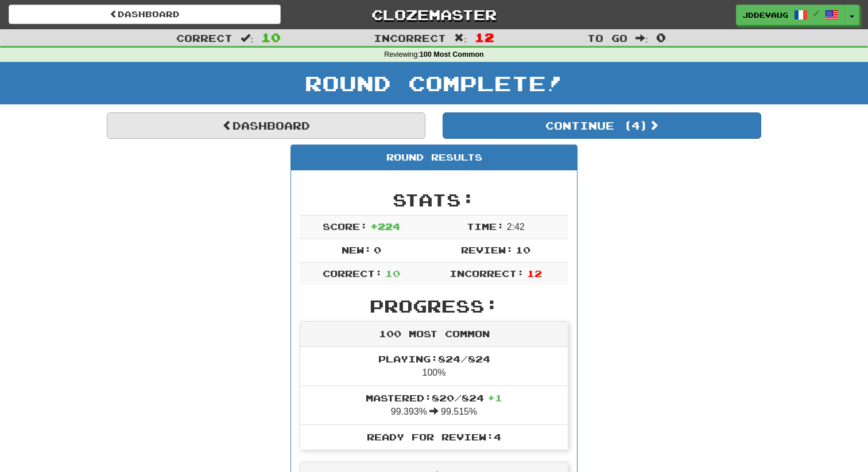 This screenshot has width=868, height=472. I want to click on button: Continue (4), so click(602, 126).